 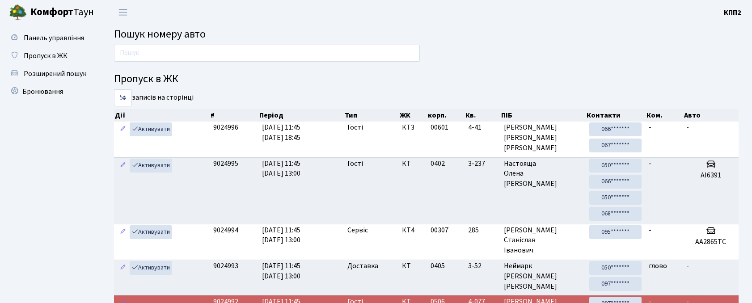 What do you see at coordinates (482, 266) in the screenshot?
I see `span: 3-52` at bounding box center [482, 266].